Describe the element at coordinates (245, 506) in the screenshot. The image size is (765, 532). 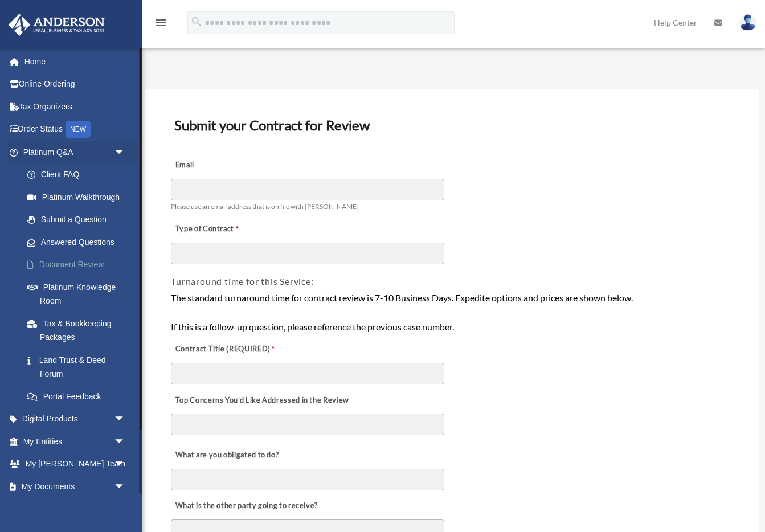
I see `label: What is the other party going to receive?` at that location.